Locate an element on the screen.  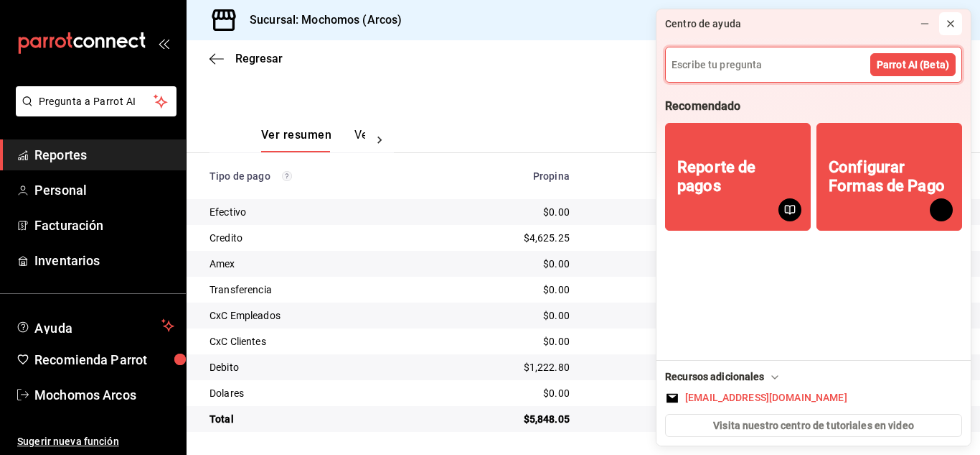
div: CxC Empleados is located at coordinates (316, 315).